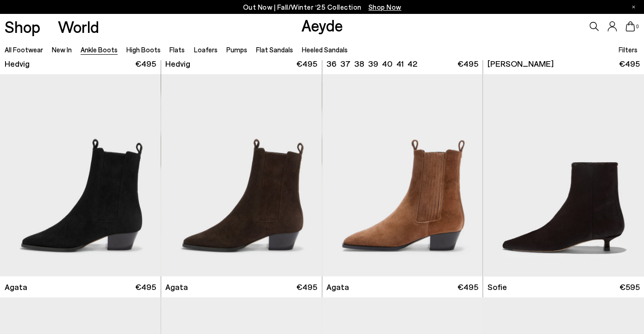  I want to click on img: Sofie Ponyhair Ankle Boots, so click(563, 175).